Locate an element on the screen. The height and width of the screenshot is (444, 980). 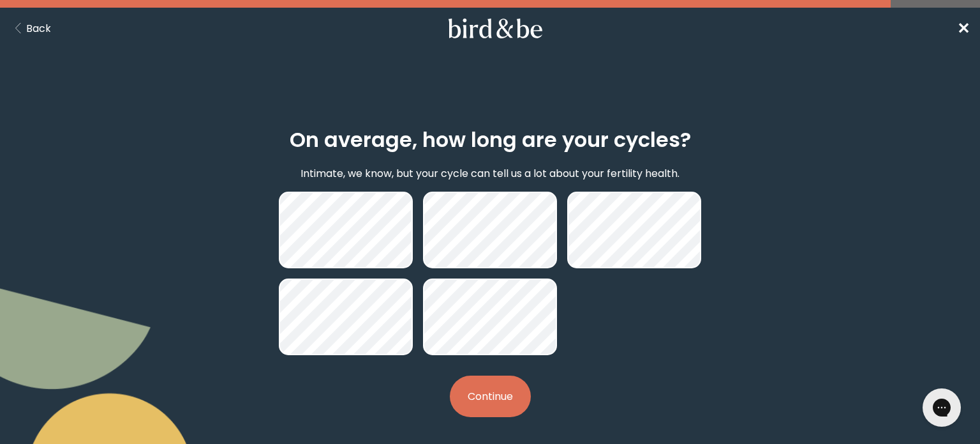
p: Intimate, we know, but your cycle can tell us a lot about your fertility health. is located at coordinates (490, 173).